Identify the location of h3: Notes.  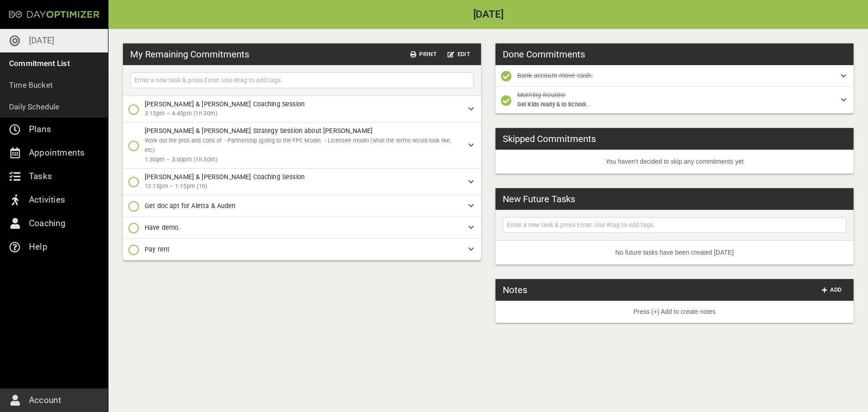
(515, 290).